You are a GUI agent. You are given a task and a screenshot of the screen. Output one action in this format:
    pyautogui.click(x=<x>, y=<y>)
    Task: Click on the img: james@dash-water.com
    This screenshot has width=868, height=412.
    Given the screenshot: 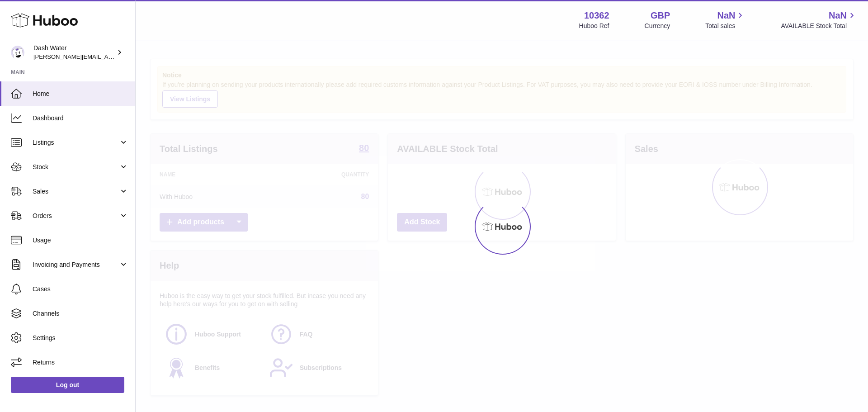 What is the action you would take?
    pyautogui.click(x=17, y=52)
    